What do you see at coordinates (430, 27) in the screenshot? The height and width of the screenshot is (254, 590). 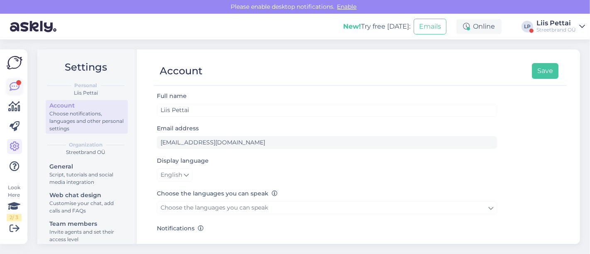 I see `button: Emails` at bounding box center [430, 27].